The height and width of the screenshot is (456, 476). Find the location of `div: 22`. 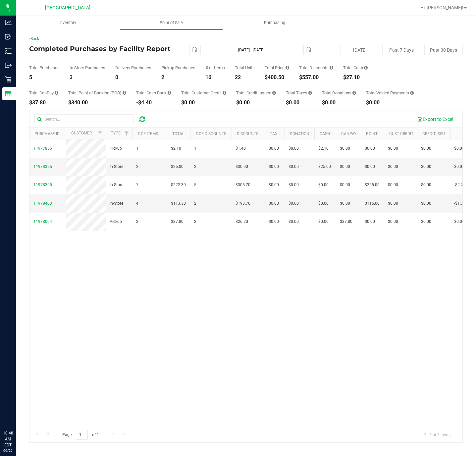

div: 22 is located at coordinates (245, 77).